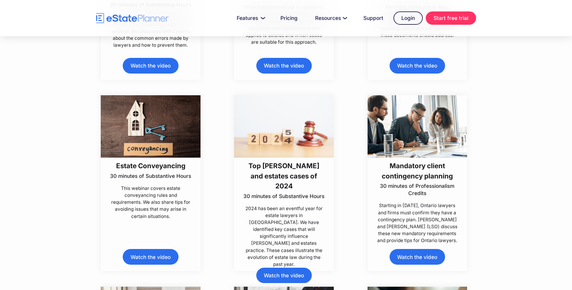 Image resolution: width=572 pixels, height=290 pixels. I want to click on a: Estate Conveyancing30 minutes of Substantive HoursThis webinar covers estate conveyancing rules a..., so click(150, 157).